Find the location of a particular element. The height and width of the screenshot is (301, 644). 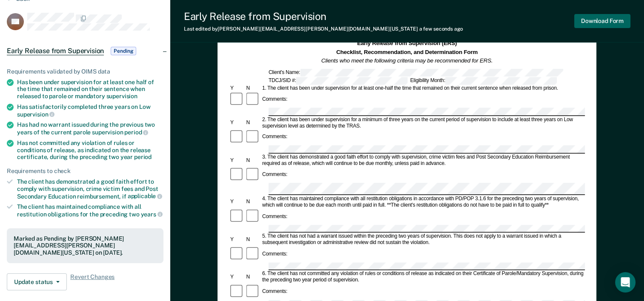

div: 4. The client has maintained compliance with all restitution obligations in accordance with PD/PO... is located at coordinates (422, 202).